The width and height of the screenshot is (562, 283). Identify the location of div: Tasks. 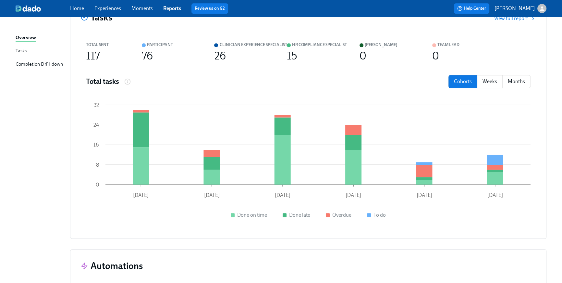
(21, 51).